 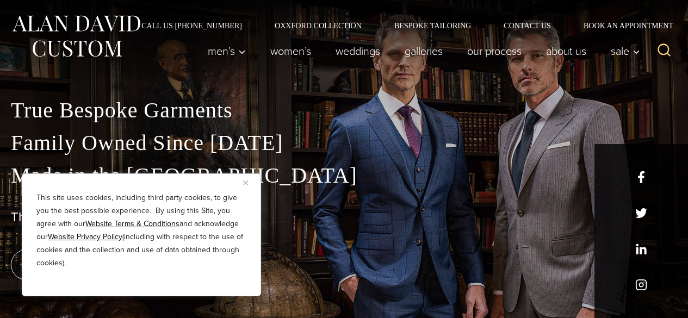 What do you see at coordinates (87, 265) in the screenshot?
I see `a: book an appointment` at bounding box center [87, 265].